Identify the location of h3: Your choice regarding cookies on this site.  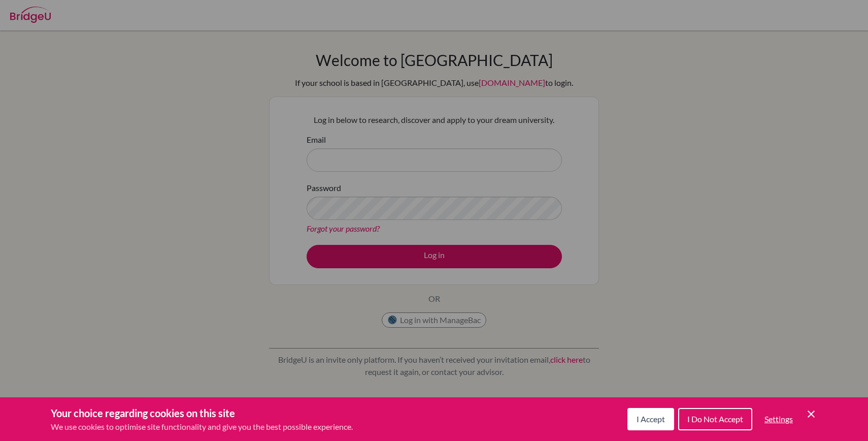
(201, 413).